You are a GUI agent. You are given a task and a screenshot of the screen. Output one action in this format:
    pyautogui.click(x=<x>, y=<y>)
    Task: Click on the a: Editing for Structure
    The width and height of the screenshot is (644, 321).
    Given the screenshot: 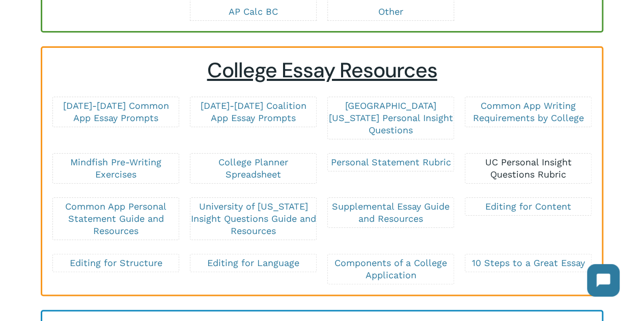 What is the action you would take?
    pyautogui.click(x=116, y=263)
    